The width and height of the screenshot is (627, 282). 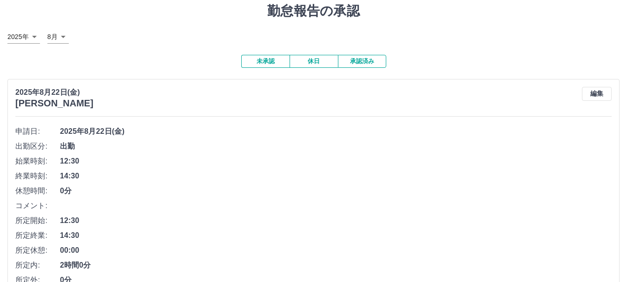 I want to click on div: 8月, so click(x=58, y=37).